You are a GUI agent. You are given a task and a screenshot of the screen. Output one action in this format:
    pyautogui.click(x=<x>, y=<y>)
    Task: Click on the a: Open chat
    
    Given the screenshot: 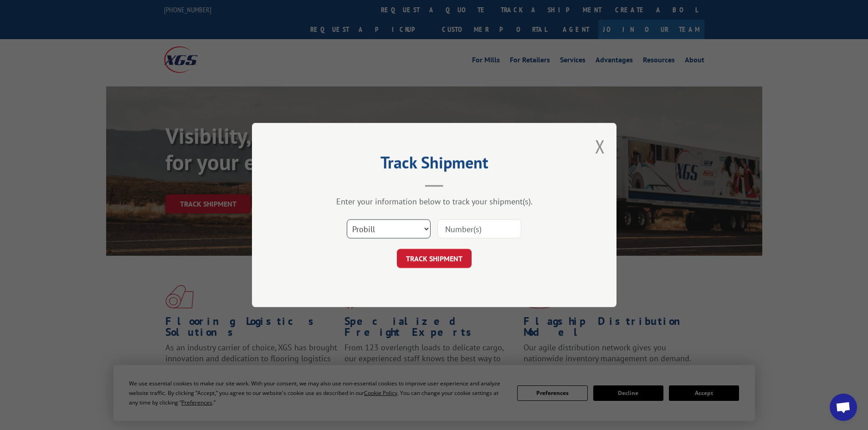 What is the action you would take?
    pyautogui.click(x=844, y=408)
    